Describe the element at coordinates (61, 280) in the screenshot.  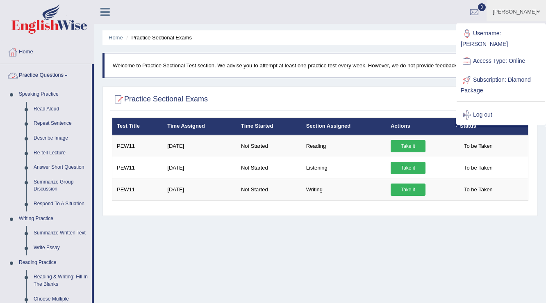
I see `a: Reading & Writing: Fill In The Blanks` at that location.